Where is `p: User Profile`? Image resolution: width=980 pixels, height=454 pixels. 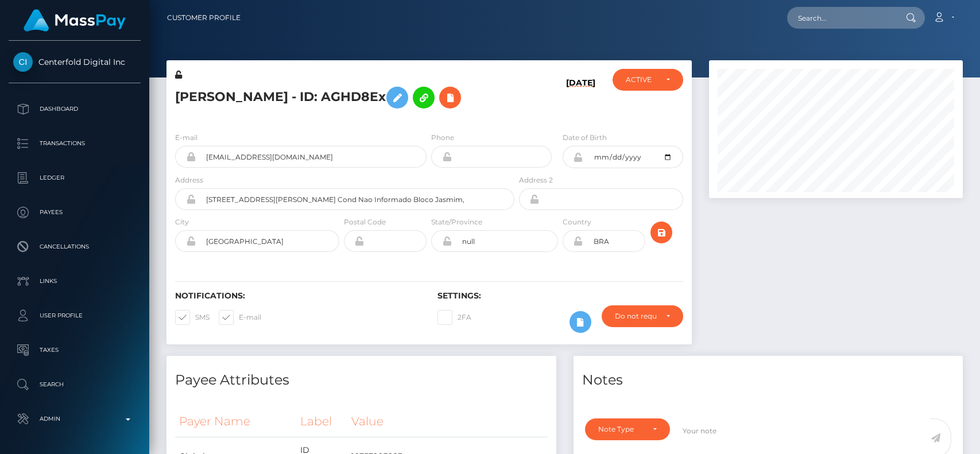 p: User Profile is located at coordinates (74, 316).